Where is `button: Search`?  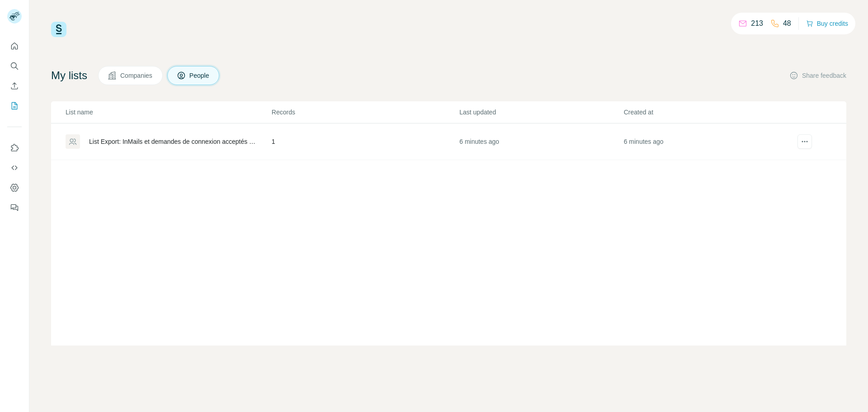
button: Search is located at coordinates (14, 66).